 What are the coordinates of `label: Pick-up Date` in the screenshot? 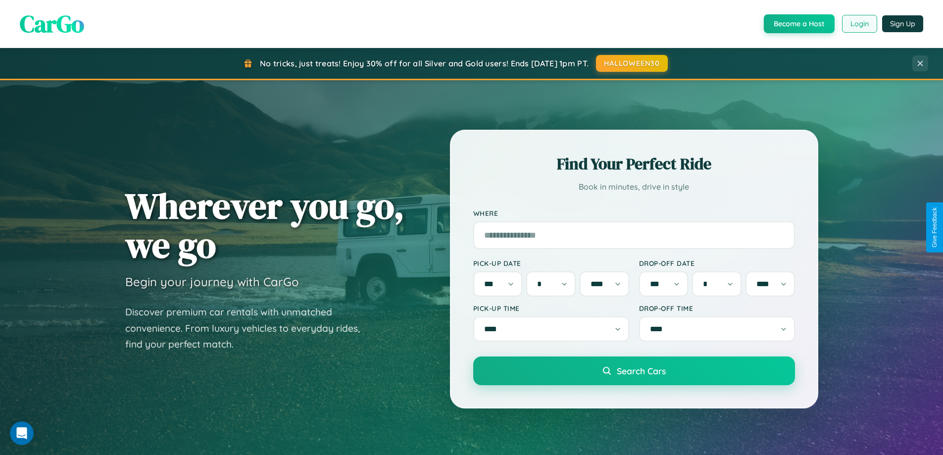 It's located at (551, 263).